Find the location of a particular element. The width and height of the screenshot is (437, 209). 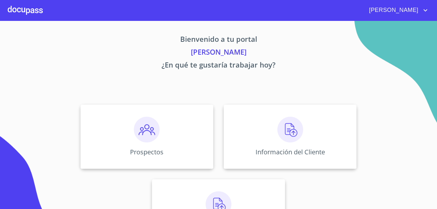

img: carga.png is located at coordinates (290, 130).